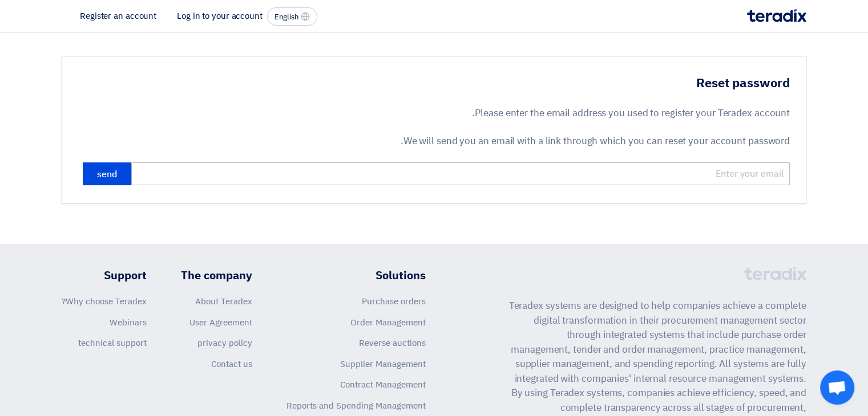 Image resolution: width=868 pixels, height=416 pixels. Describe the element at coordinates (388, 323) in the screenshot. I see `font: Order Management` at that location.